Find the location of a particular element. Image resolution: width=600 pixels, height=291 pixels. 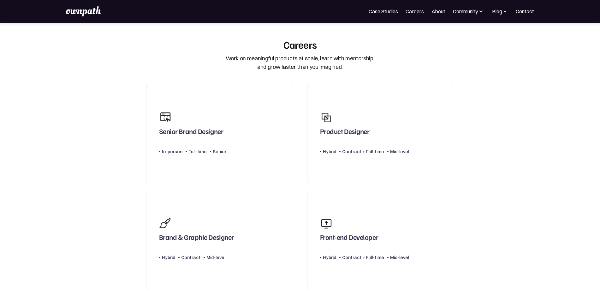

a: Senior Brand DesignerIn-personFull-timeSenior is located at coordinates (220, 134).